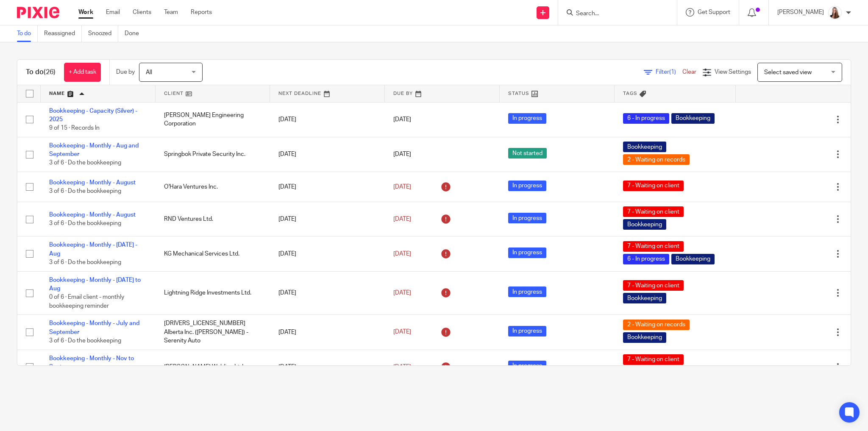 This screenshot has width=868, height=431. Describe the element at coordinates (714, 12) in the screenshot. I see `span: Get Support` at that location.